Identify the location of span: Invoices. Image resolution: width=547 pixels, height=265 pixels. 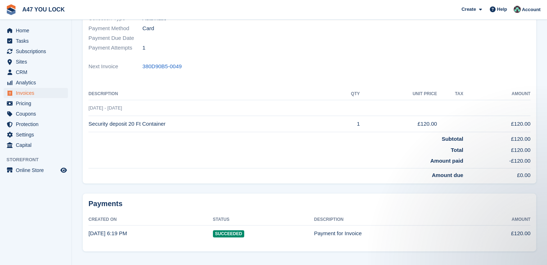
(37, 93).